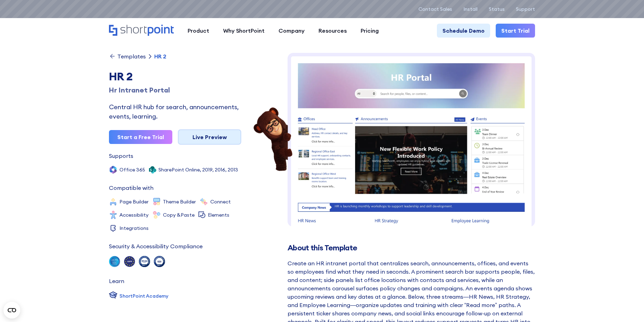  I want to click on a: Install, so click(470, 9).